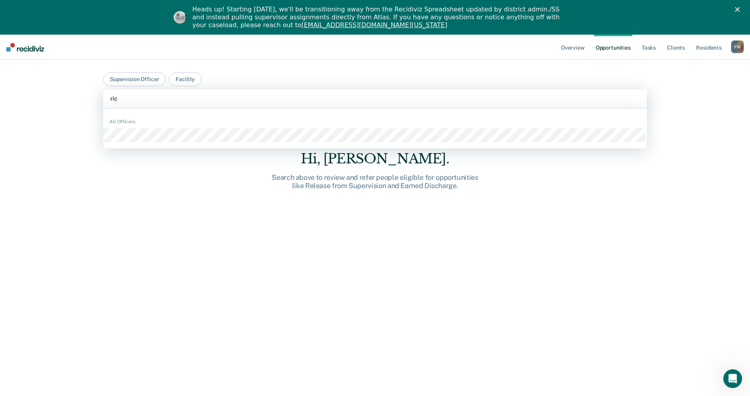 This screenshot has height=396, width=750. What do you see at coordinates (613, 47) in the screenshot?
I see `a: Opportunities` at bounding box center [613, 47].